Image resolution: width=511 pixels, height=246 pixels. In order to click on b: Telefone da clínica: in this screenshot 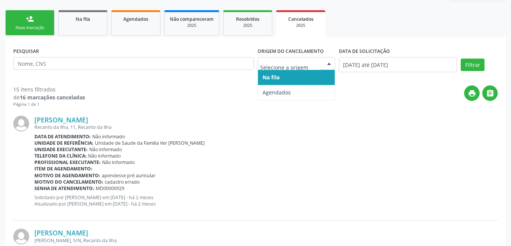, I will do `click(61, 156)`.